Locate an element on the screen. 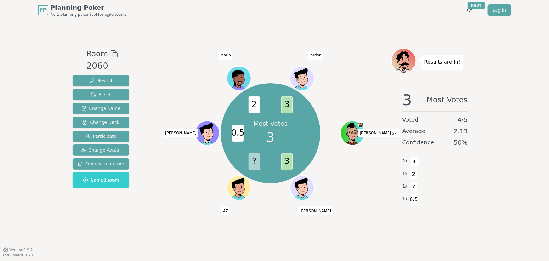  span: Toce is the host is located at coordinates (361, 124).